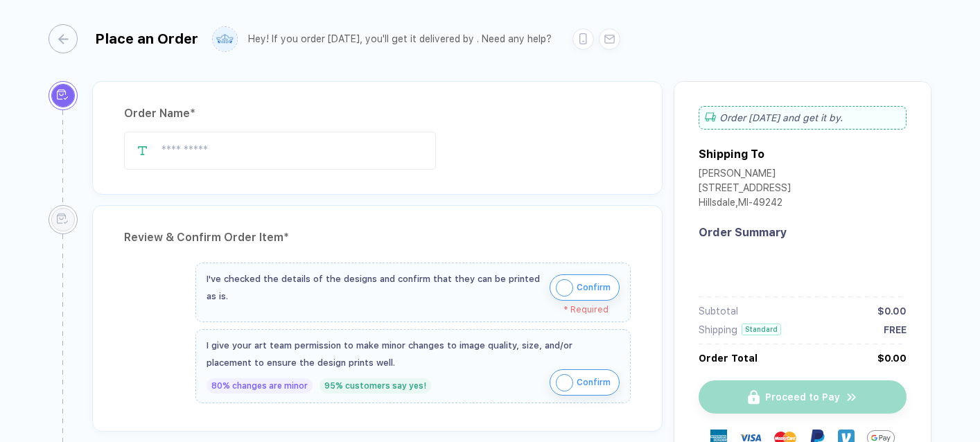 The image size is (980, 442). I want to click on div: Order Name, so click(377, 114).